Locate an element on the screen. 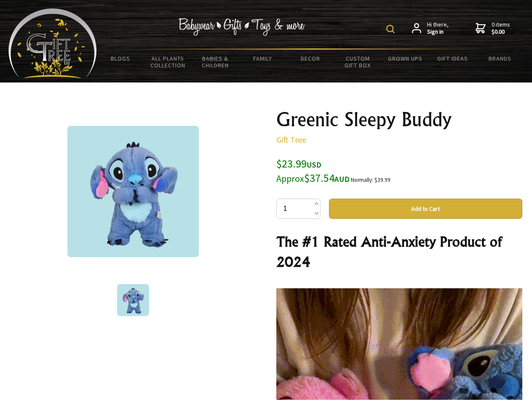 The width and height of the screenshot is (532, 404). a: Family is located at coordinates (263, 59).